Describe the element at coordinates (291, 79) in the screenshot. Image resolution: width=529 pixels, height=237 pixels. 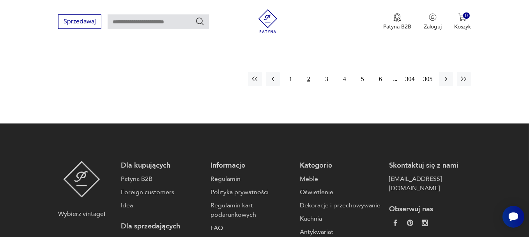
I see `button: 1` at that location.